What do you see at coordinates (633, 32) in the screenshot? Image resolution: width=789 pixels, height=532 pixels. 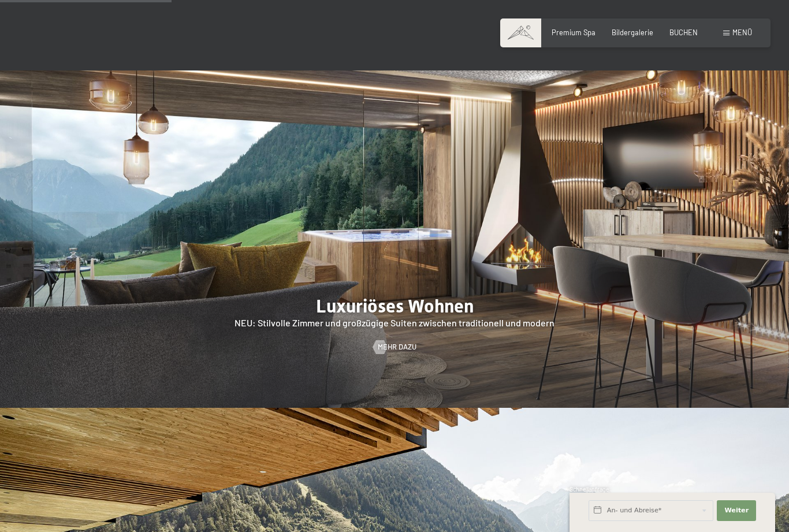 I see `span: Bildergalerie` at bounding box center [633, 32].